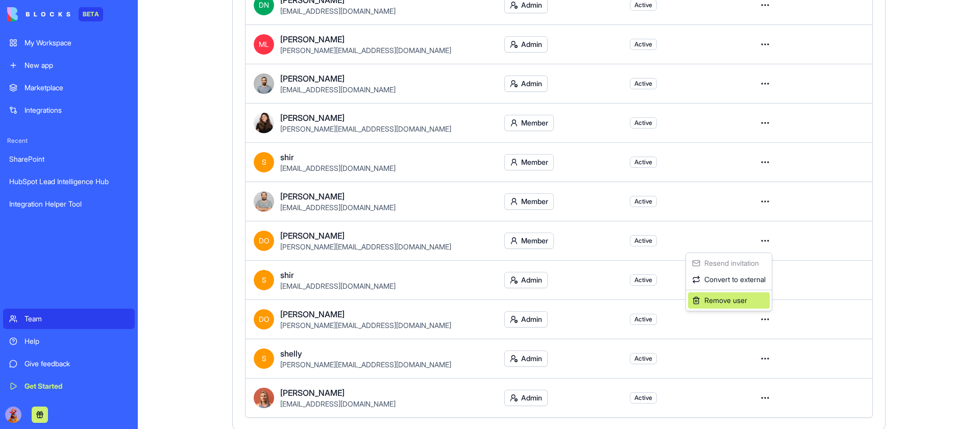 This screenshot has height=429, width=980. Describe the element at coordinates (69, 204) in the screenshot. I see `div: Integration Helper Tool` at that location.